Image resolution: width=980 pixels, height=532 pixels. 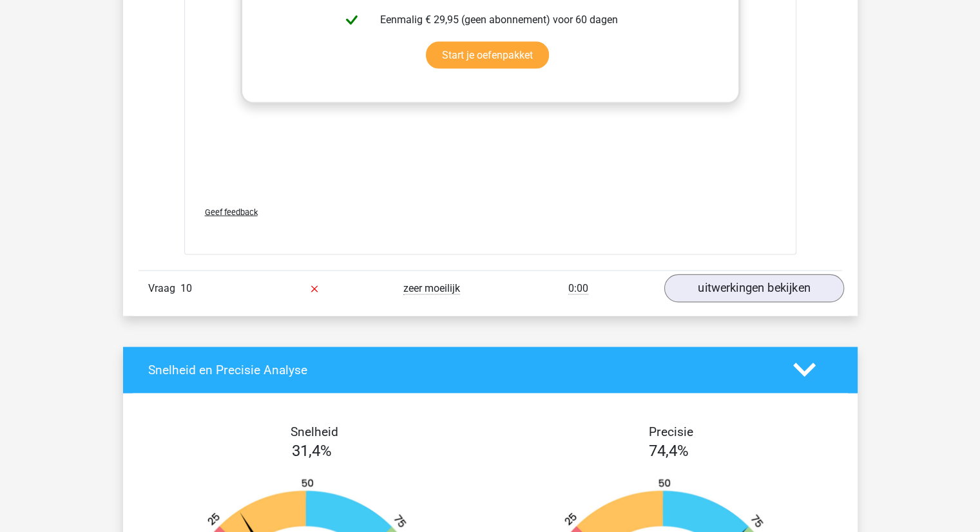 What do you see at coordinates (186, 288) in the screenshot?
I see `span: 10` at bounding box center [186, 288].